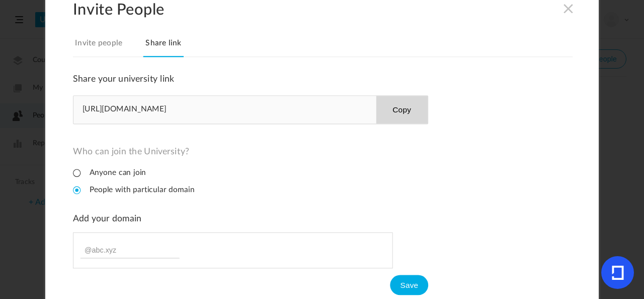 This screenshot has height=299, width=644. Describe the element at coordinates (251, 151) in the screenshot. I see `h3: Who can join the University?` at that location.